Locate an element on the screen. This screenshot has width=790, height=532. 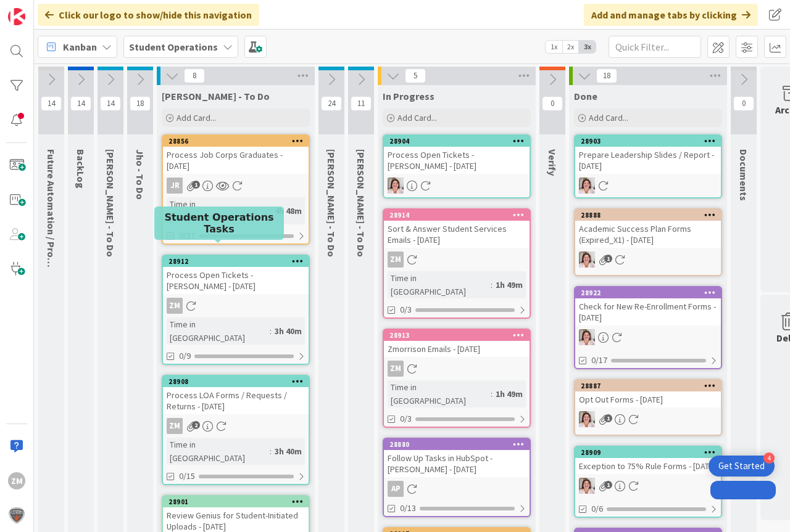
span: 0/6 is located at coordinates (597, 508).